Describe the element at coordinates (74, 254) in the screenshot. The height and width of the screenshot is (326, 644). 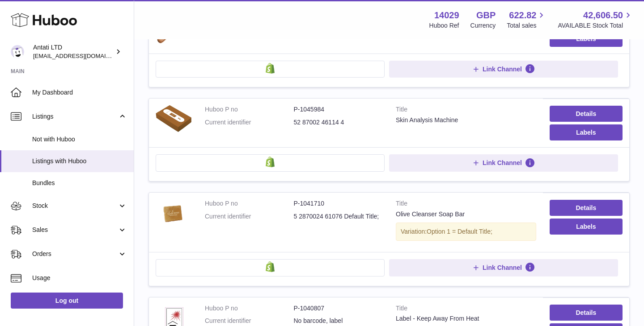
I see `span: Orders` at that location.